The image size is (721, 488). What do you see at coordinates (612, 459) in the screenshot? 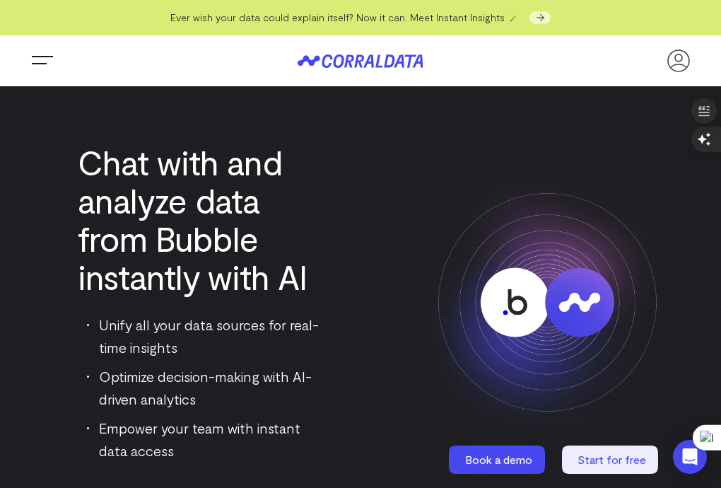
I see `span: Start for free` at bounding box center [612, 459].